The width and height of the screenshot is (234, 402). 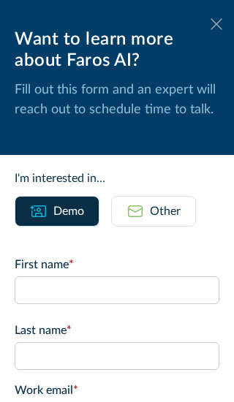 I want to click on label: Work email, so click(x=117, y=390).